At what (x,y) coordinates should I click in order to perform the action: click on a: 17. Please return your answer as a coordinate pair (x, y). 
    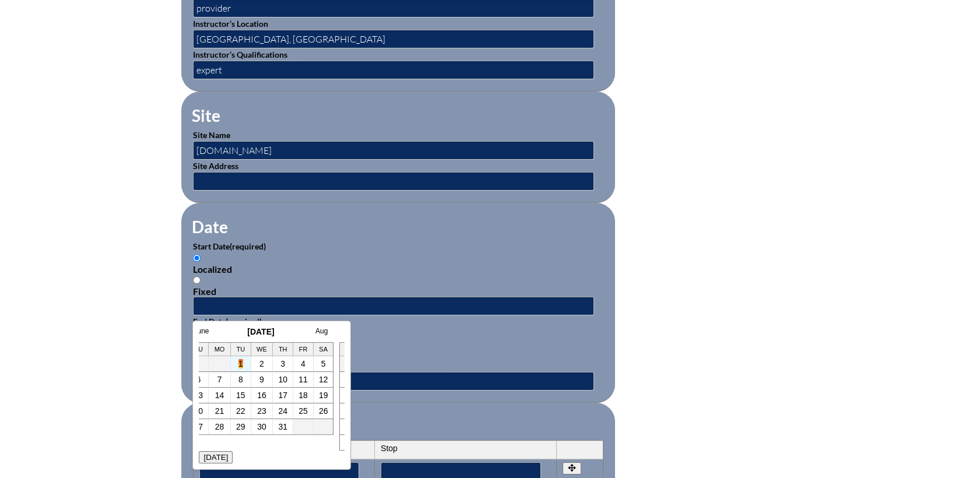
    Looking at the image, I should click on (283, 395).